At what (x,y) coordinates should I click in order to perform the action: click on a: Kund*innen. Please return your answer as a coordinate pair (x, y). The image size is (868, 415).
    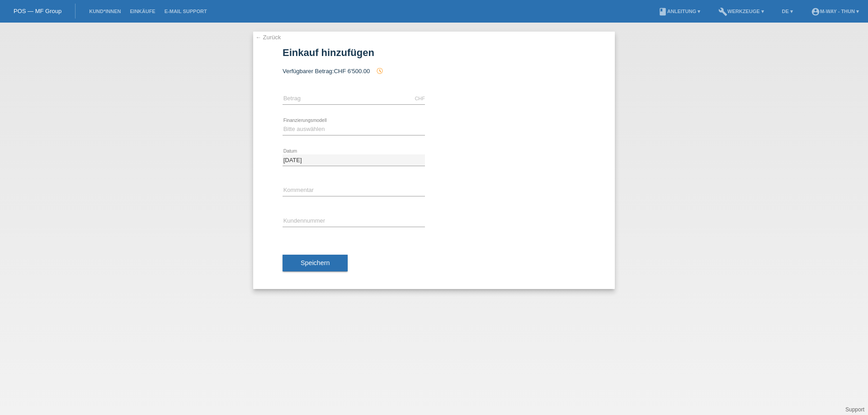
    Looking at the image, I should click on (105, 11).